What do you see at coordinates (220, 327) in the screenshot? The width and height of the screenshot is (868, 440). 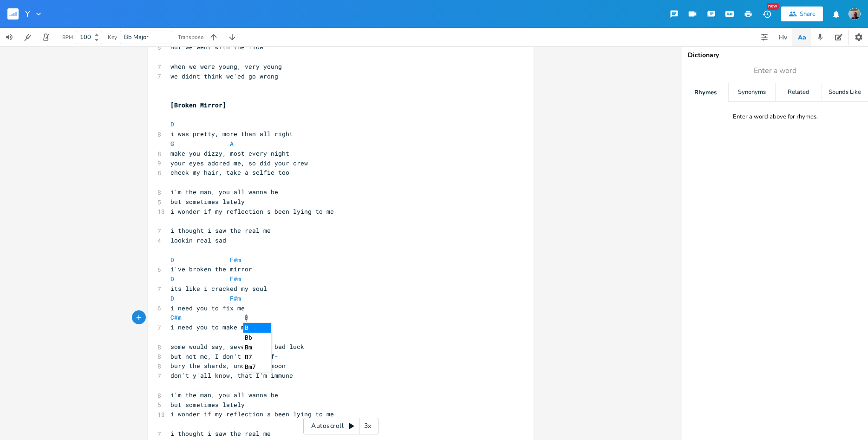 I see `span: i need you to make me whole` at bounding box center [220, 327].